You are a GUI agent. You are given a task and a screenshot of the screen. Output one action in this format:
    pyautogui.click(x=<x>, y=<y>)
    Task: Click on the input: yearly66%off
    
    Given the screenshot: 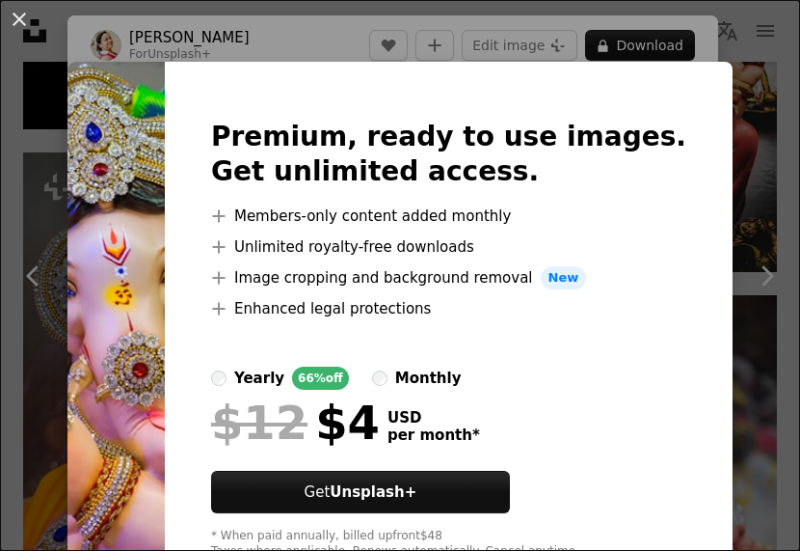 What is the action you would take?
    pyautogui.click(x=219, y=378)
    